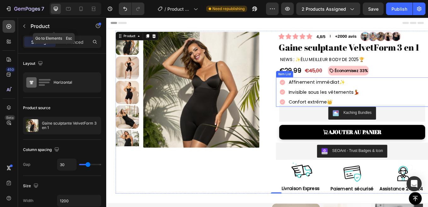 The image size is (428, 207). Describe the element at coordinates (373, 9) in the screenshot. I see `button: Save` at that location.